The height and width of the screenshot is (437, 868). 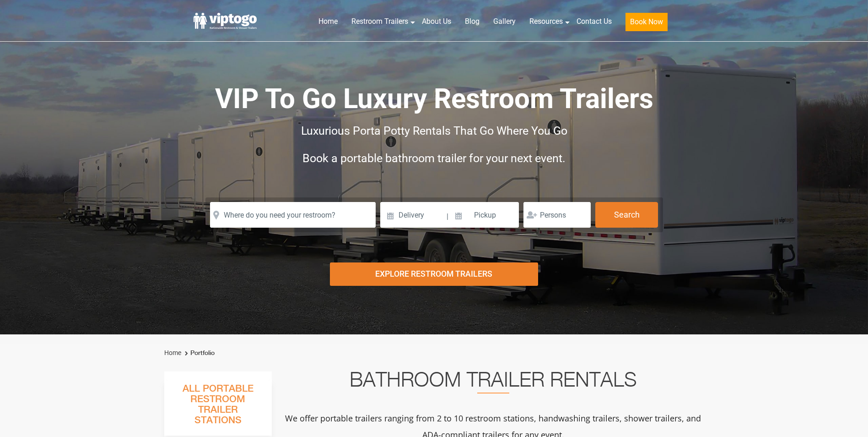 I want to click on div: Explore Restroom Trailers, so click(x=434, y=274).